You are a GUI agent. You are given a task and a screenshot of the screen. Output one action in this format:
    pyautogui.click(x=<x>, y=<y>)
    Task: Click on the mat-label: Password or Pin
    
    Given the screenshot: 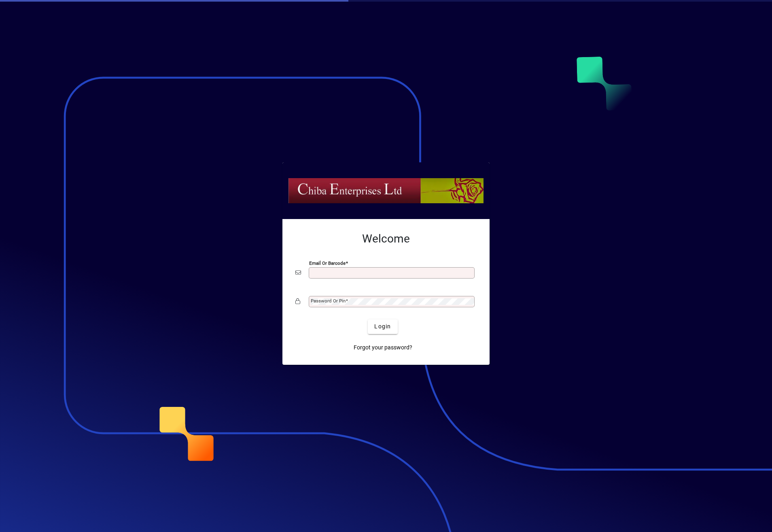 What is the action you would take?
    pyautogui.click(x=328, y=301)
    